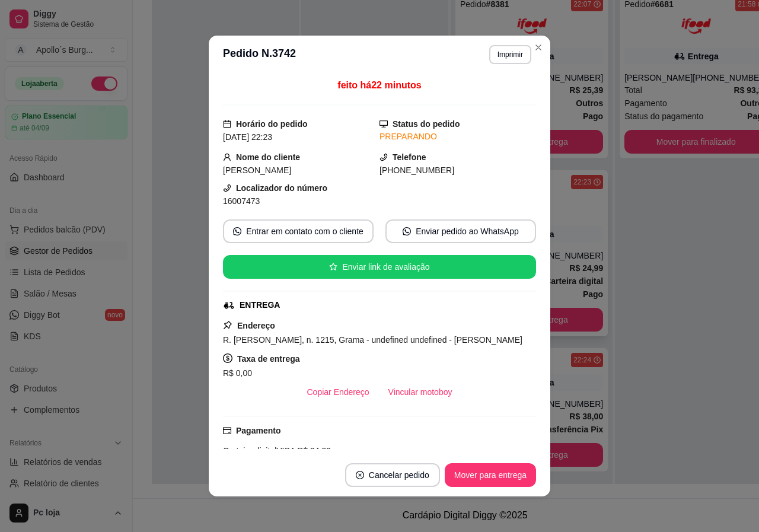 Image resolution: width=759 pixels, height=532 pixels. I want to click on span: dollar, so click(228, 358).